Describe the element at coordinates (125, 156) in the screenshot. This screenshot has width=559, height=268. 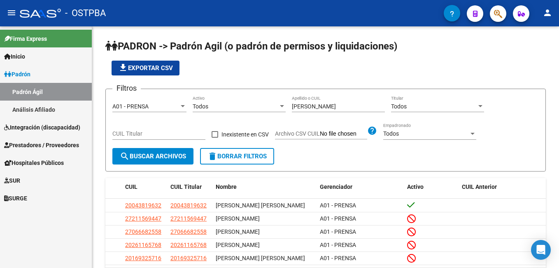
I see `mat-icon: search` at that location.